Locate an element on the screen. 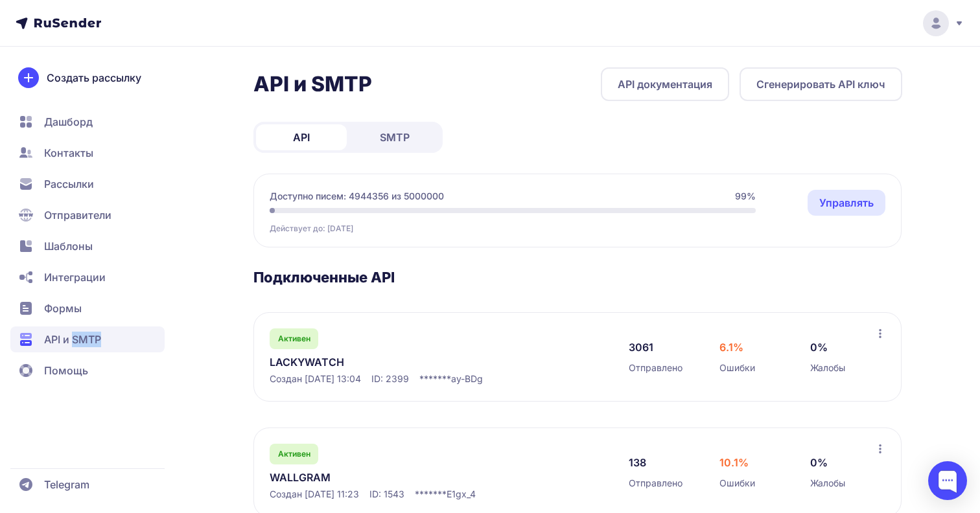 The width and height of the screenshot is (980, 513). h2: API и SMTP is located at coordinates (312, 85).